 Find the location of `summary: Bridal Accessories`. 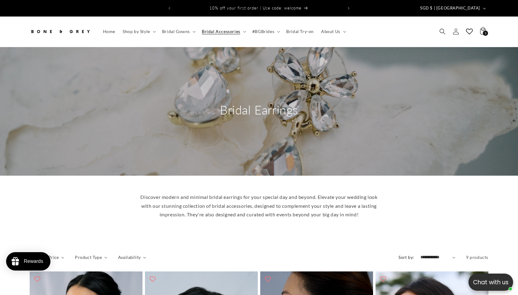

summary: Bridal Accessories is located at coordinates (223, 32).